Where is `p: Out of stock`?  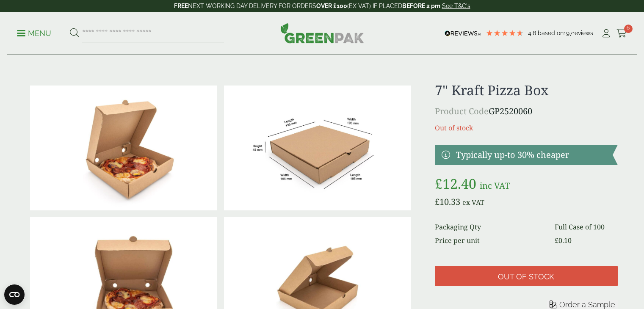 p: Out of stock is located at coordinates (526, 128).